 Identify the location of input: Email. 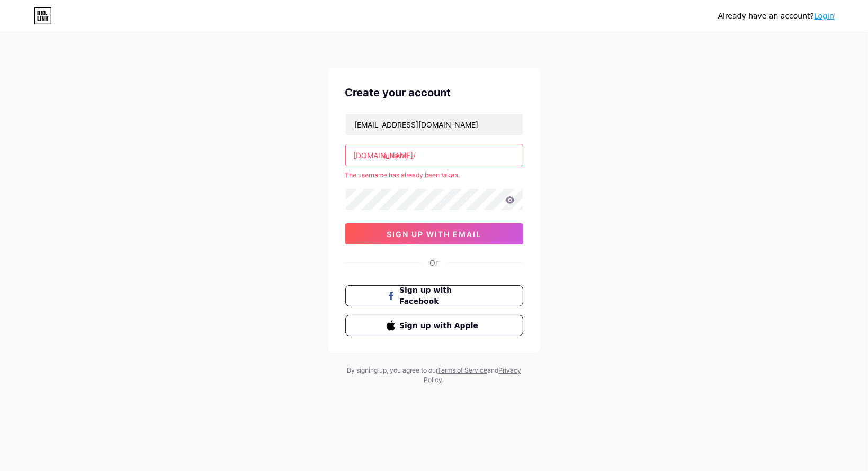
(434, 124).